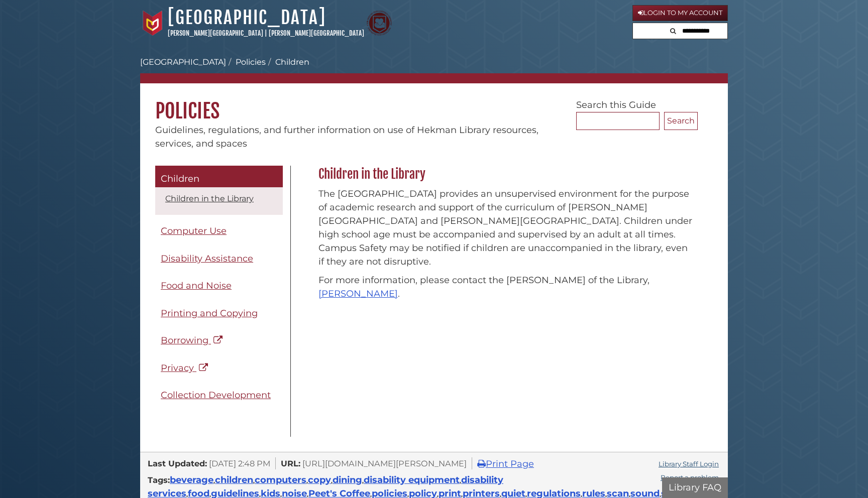 The width and height of the screenshot is (868, 498). I want to click on i: Search, so click(672, 30).